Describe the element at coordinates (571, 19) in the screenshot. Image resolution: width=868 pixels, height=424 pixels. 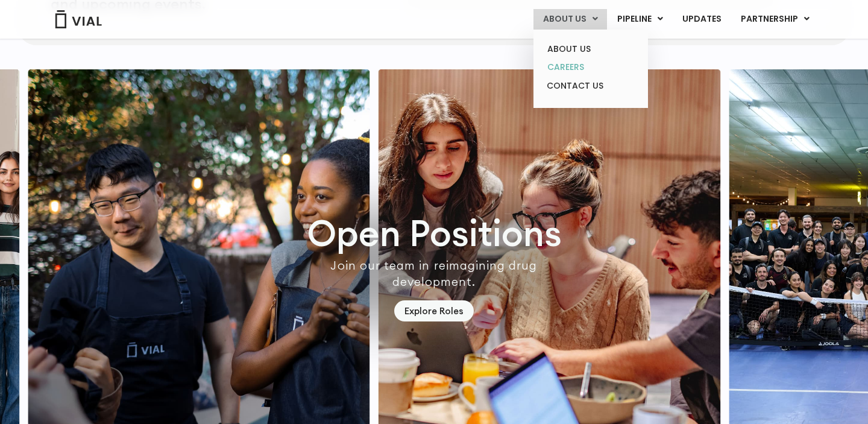
I see `a: ABOUT USMenu Toggle` at that location.